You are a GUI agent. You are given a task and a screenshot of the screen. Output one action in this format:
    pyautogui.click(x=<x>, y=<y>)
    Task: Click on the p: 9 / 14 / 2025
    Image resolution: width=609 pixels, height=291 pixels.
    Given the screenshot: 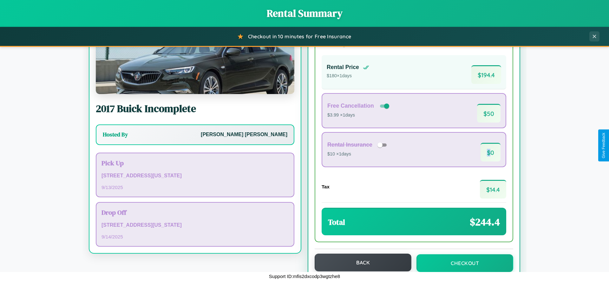 What is the action you would take?
    pyautogui.click(x=195, y=237)
    